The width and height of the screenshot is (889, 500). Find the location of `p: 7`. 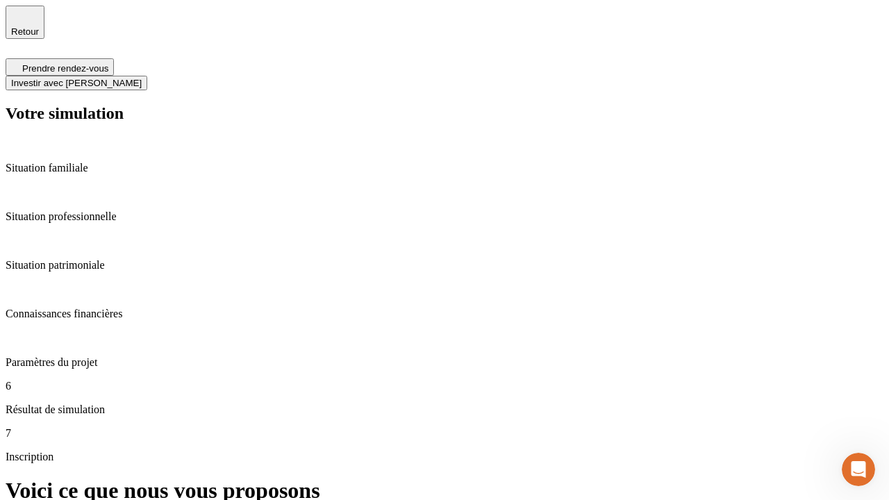

p: 7 is located at coordinates (445, 433).